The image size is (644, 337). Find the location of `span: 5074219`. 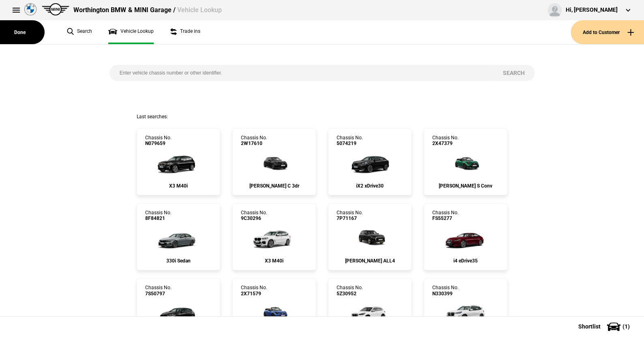

span: 5074219 is located at coordinates (350, 143).